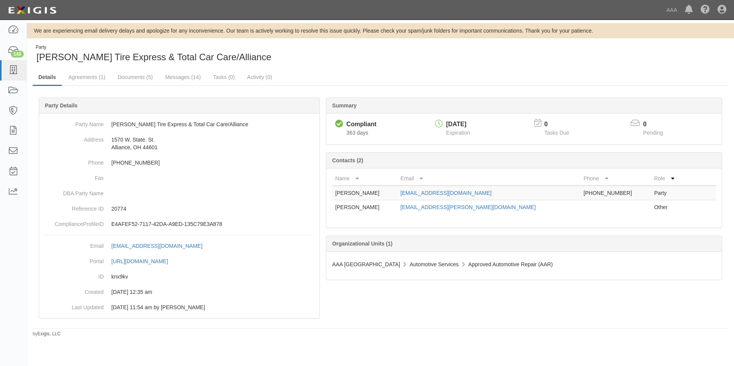 The width and height of the screenshot is (734, 366). Describe the element at coordinates (362, 244) in the screenshot. I see `b: Organizational Units (1)` at that location.